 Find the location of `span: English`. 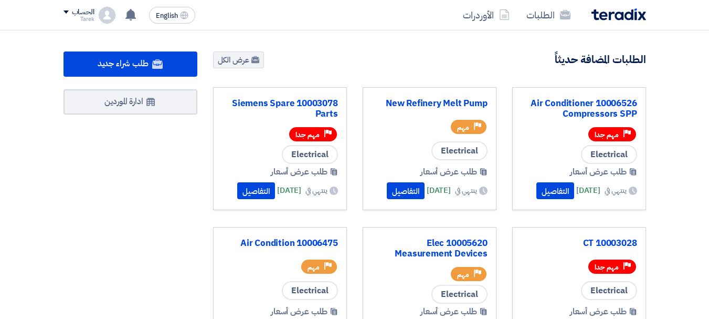

span: English is located at coordinates (167, 16).